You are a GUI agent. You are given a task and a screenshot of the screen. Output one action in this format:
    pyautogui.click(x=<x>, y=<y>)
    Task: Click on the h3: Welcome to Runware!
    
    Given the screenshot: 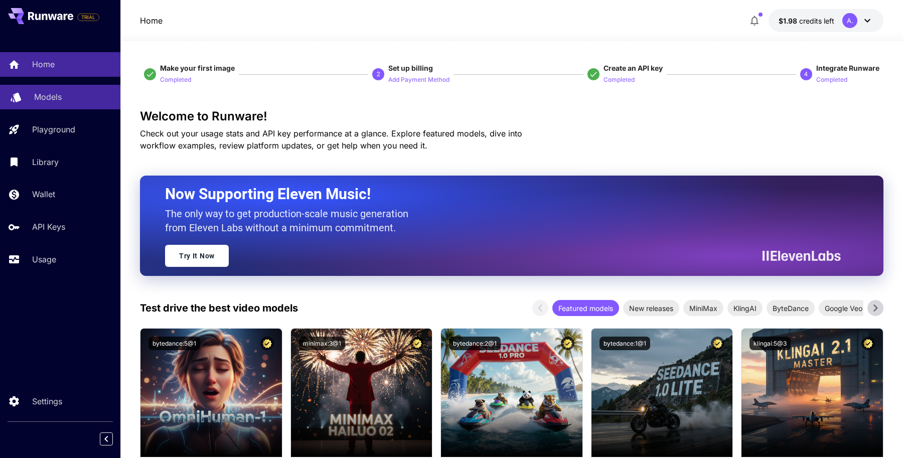 What is the action you would take?
    pyautogui.click(x=512, y=116)
    